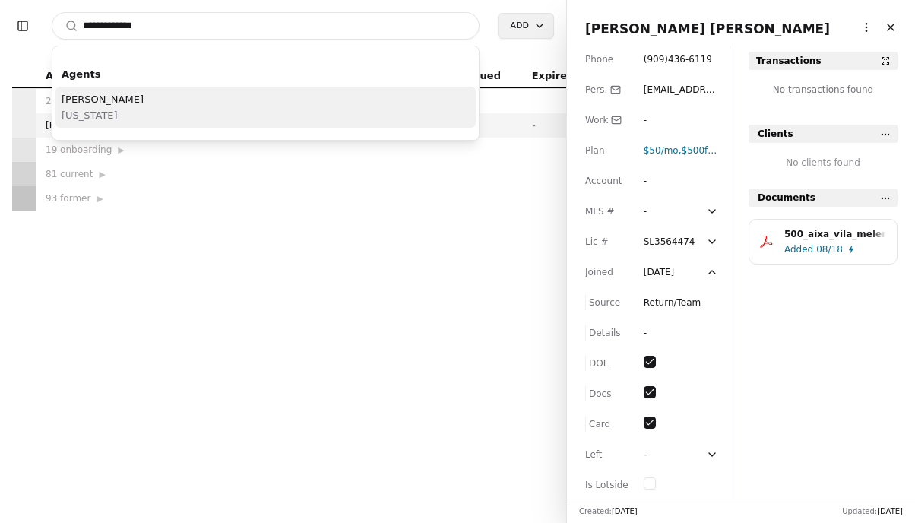 This screenshot has width=915, height=523. What do you see at coordinates (669, 242) in the screenshot?
I see `div: SL3564474` at bounding box center [669, 242].